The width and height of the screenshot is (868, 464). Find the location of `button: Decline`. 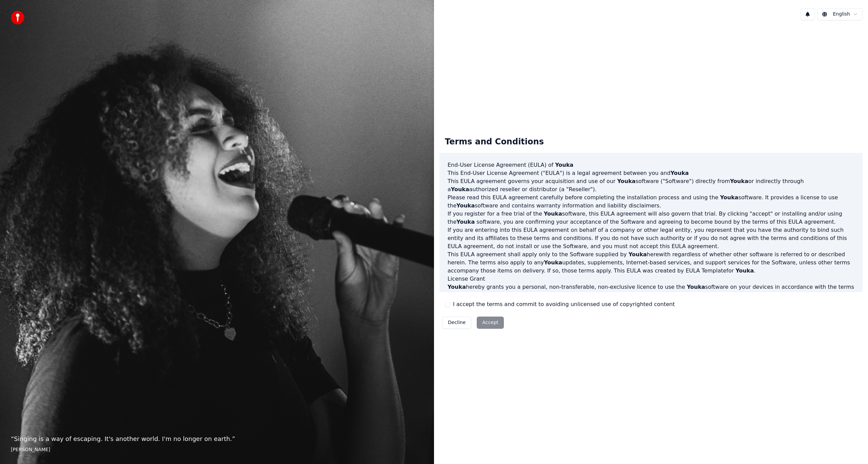

button: Decline is located at coordinates (457, 322).